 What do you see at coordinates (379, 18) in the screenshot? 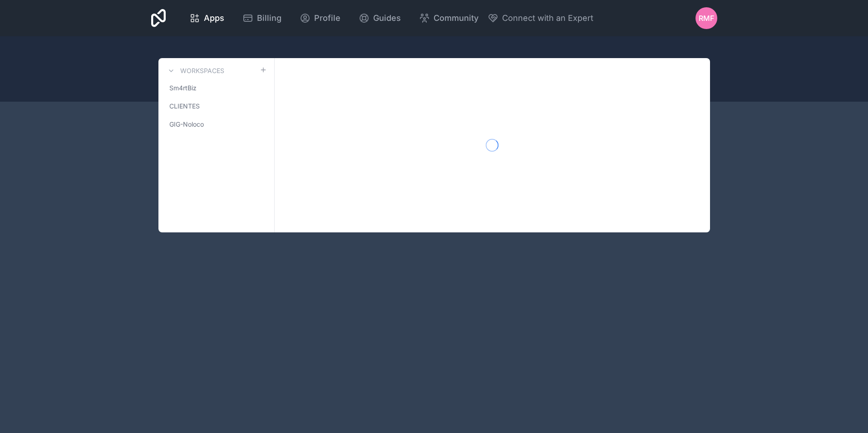
I see `a: Guides` at bounding box center [379, 18].